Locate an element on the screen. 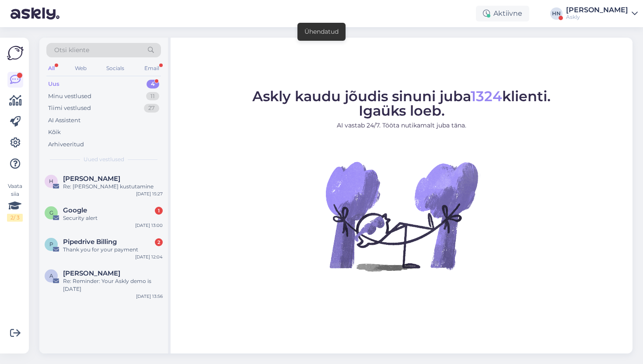 The height and width of the screenshot is (364, 643). div: AI Assistent is located at coordinates (64, 120).